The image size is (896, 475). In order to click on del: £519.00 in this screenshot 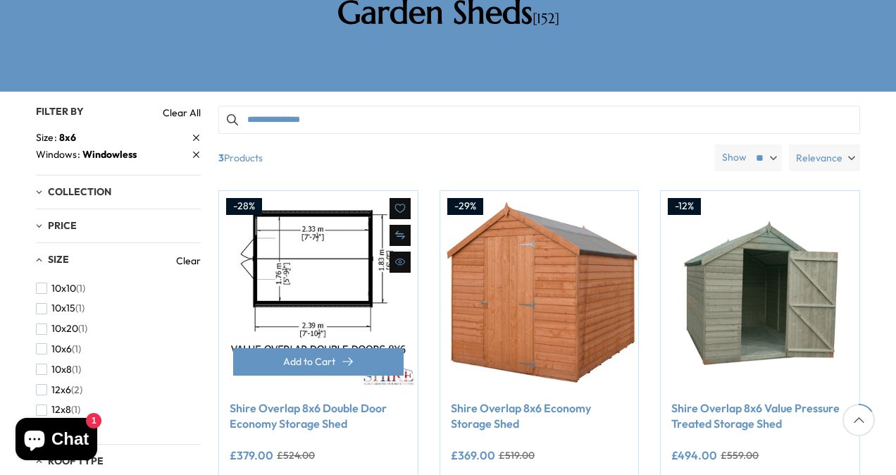, I will do `click(516, 455)`.